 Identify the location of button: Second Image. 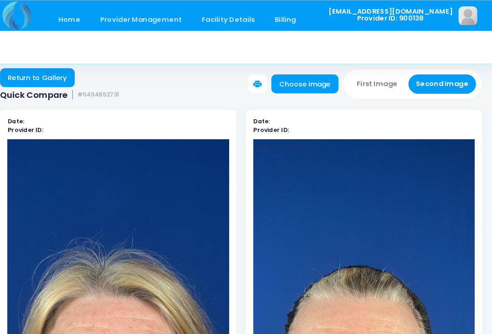
(440, 81).